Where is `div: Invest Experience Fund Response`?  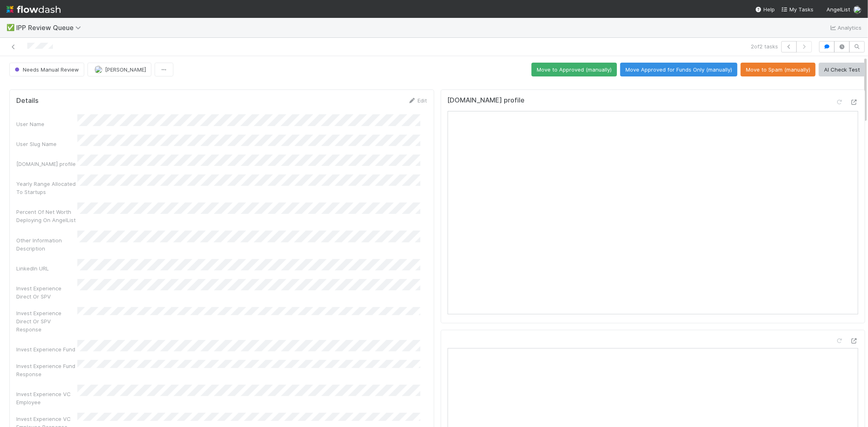 div: Invest Experience Fund Response is located at coordinates (47, 370).